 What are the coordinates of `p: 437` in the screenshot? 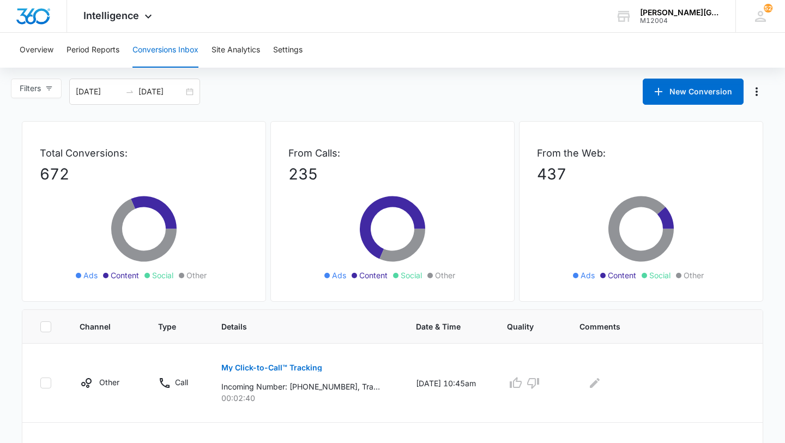 It's located at (641, 174).